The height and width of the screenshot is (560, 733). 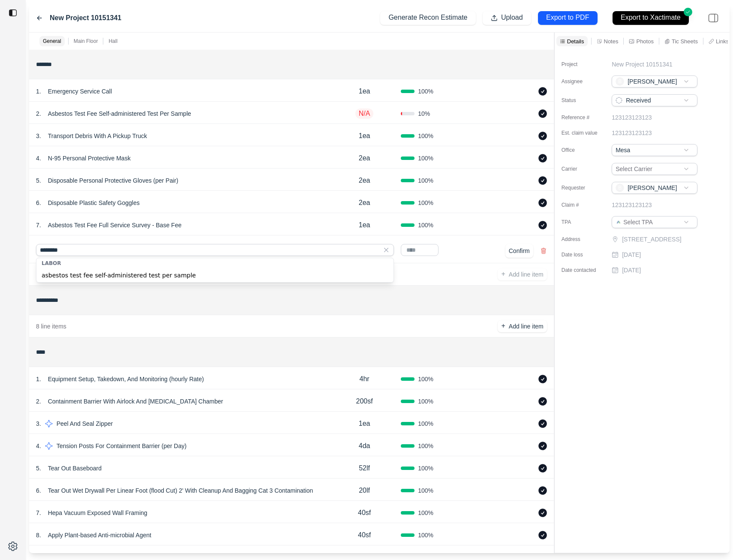 What do you see at coordinates (364, 113) in the screenshot?
I see `p: N/A` at bounding box center [364, 113].